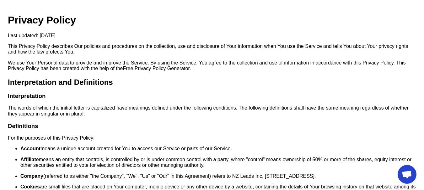 This screenshot has height=190, width=424. I want to click on h3: Definitions, so click(212, 126).